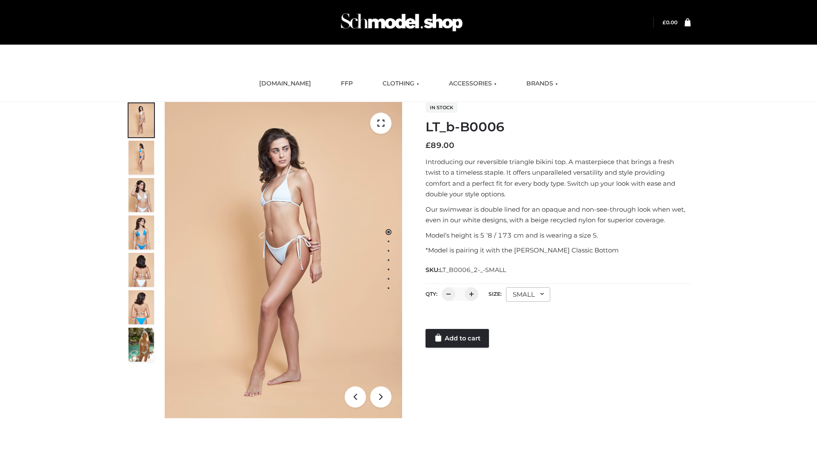 The image size is (817, 459). Describe the element at coordinates (283, 260) in the screenshot. I see `img: ArielClassicBikiniTop_CloudNine_AzureSky_OW114ECO_1` at that location.